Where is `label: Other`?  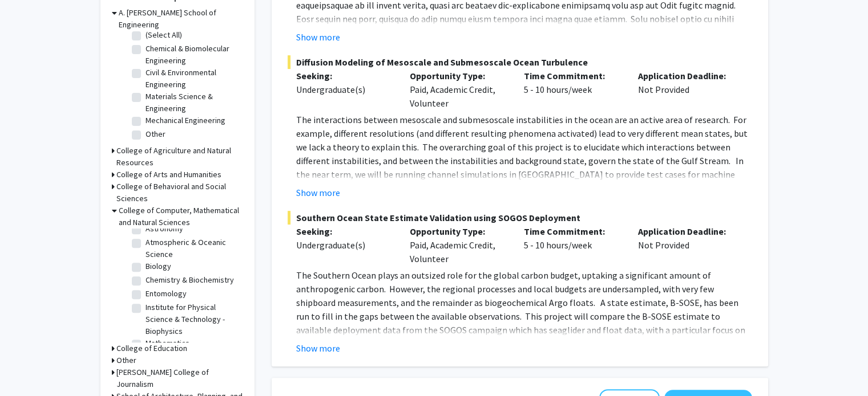
label: Other is located at coordinates (155, 134).